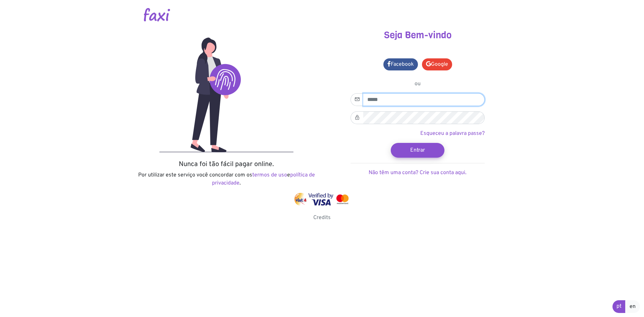 The height and width of the screenshot is (317, 644). Describe the element at coordinates (321, 199) in the screenshot. I see `img: visa` at that location.